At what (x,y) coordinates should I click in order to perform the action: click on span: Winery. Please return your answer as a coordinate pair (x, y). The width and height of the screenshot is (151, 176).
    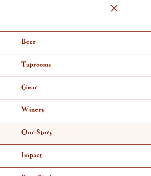
    Looking at the image, I should click on (33, 109).